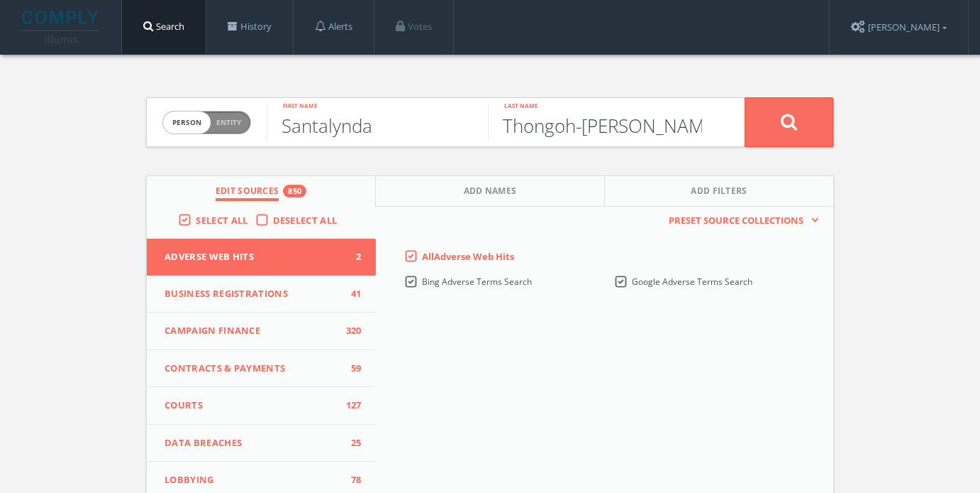 The height and width of the screenshot is (493, 980). What do you see at coordinates (736, 221) in the screenshot?
I see `span: Preset Source Collections` at bounding box center [736, 221].